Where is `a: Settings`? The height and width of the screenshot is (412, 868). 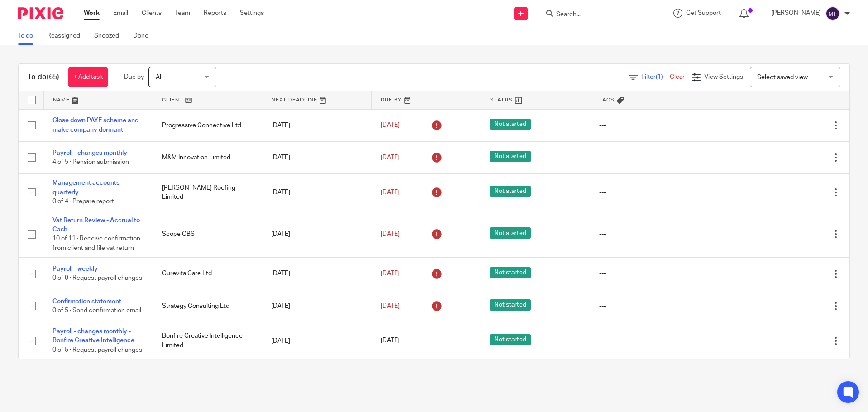
a: Settings is located at coordinates (252, 13).